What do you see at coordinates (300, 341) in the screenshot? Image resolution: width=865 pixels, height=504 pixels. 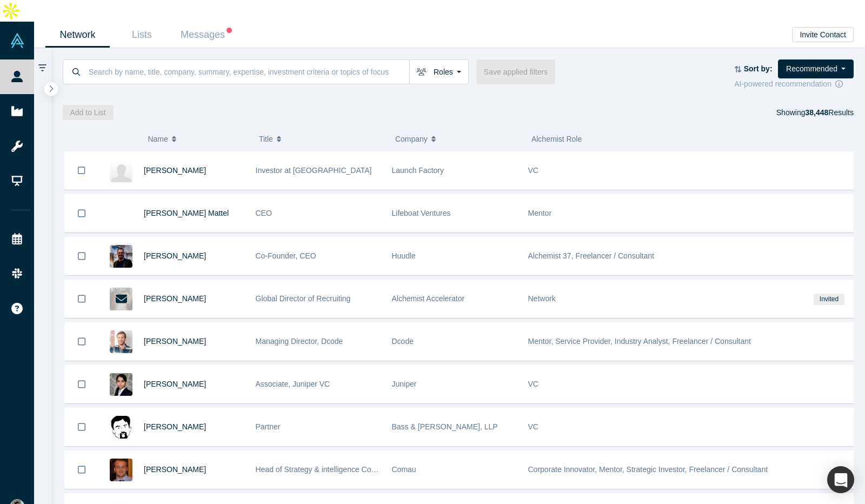 I see `span: Managing Director, Dcode` at bounding box center [300, 341].